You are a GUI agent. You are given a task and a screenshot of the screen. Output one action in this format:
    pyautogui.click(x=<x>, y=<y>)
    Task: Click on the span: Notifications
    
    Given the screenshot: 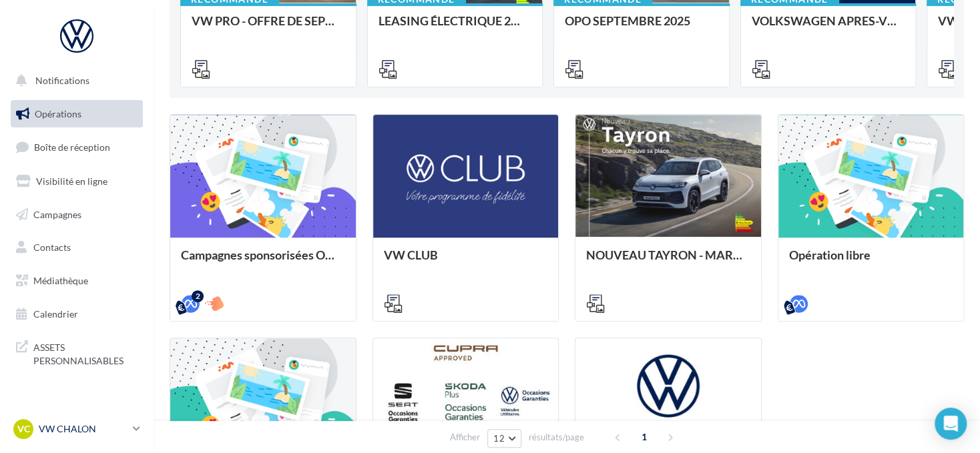 What is the action you would take?
    pyautogui.click(x=62, y=80)
    